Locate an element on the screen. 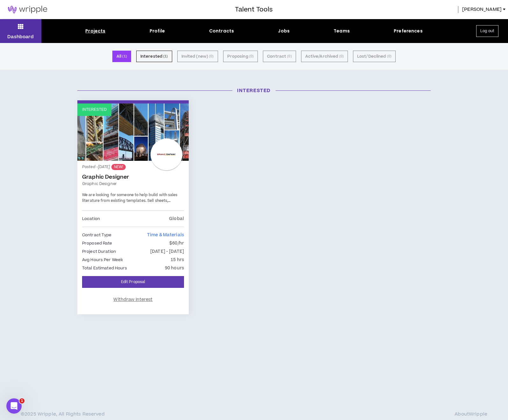 Image resolution: width=508 pixels, height=420 pixels. div: Jobs is located at coordinates (284, 31).